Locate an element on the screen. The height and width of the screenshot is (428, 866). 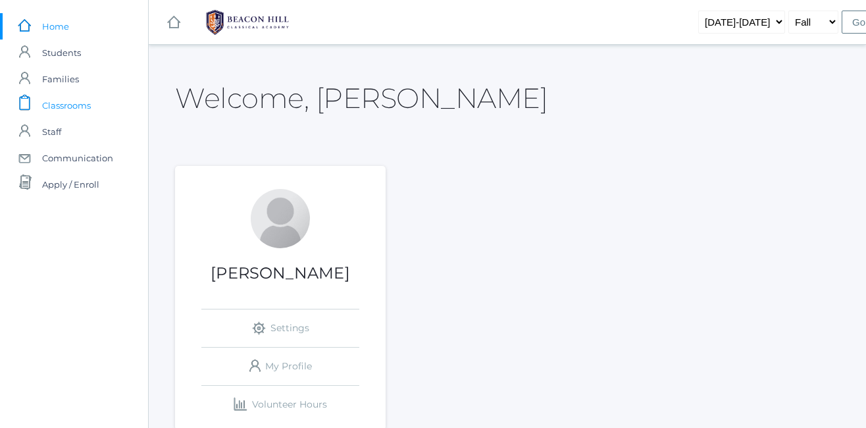
a: Settings is located at coordinates (280, 328).